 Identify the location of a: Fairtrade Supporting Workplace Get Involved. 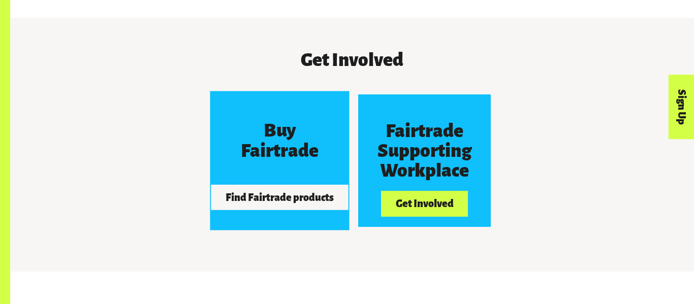
(424, 160).